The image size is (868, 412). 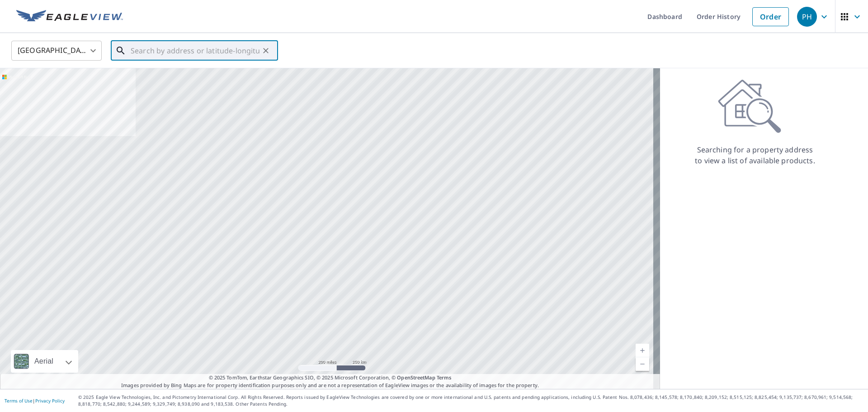 What do you see at coordinates (755, 155) in the screenshot?
I see `p: Searching for a property address to view a list of available products.` at bounding box center [755, 155].